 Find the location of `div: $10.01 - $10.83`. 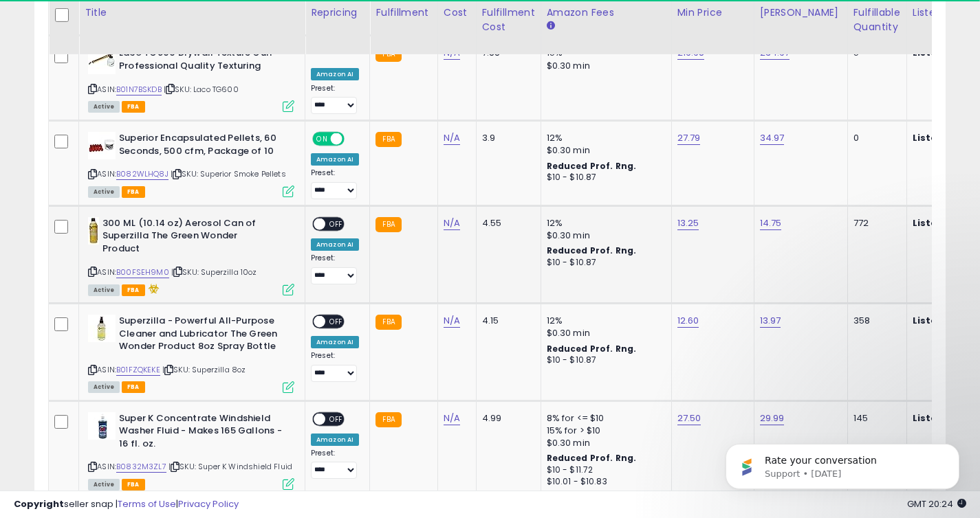

div: $10.01 - $10.83 is located at coordinates (604, 482).